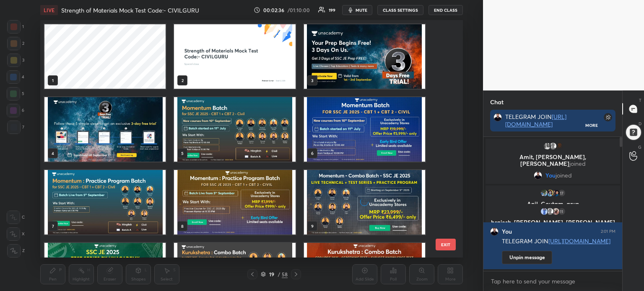 The width and height of the screenshot is (644, 291). What do you see at coordinates (544, 193) in the screenshot?
I see `img: 16b43739f93941ed825bfdc854ca6ef9.jpg` at bounding box center [544, 193].